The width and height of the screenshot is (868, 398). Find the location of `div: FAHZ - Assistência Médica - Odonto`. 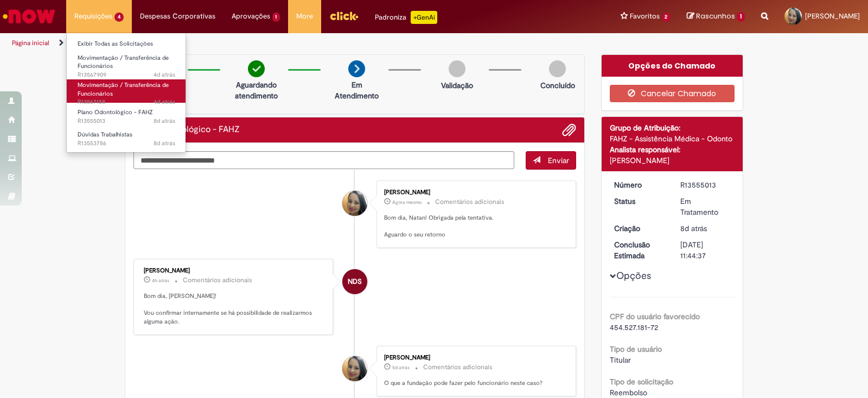

div: FAHZ - Assistência Médica - Odonto is located at coordinates (673, 139).